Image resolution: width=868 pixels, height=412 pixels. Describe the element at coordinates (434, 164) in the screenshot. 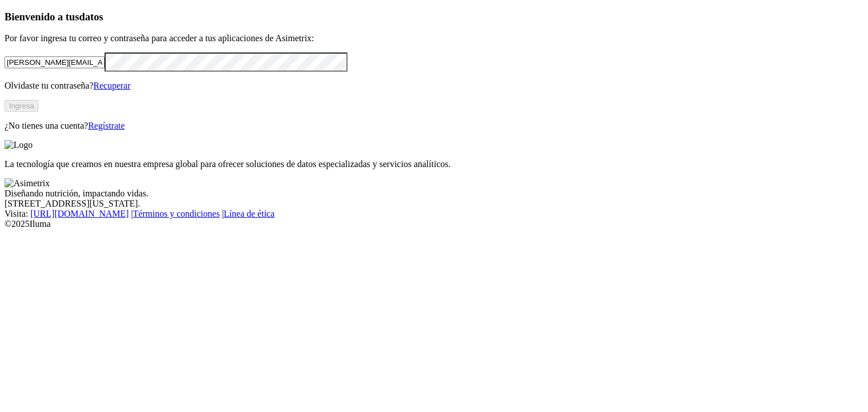

I see `p: La tecnología que creamos en nuestra empresa global para ofrecer soluciones de datos especializad...` at that location.